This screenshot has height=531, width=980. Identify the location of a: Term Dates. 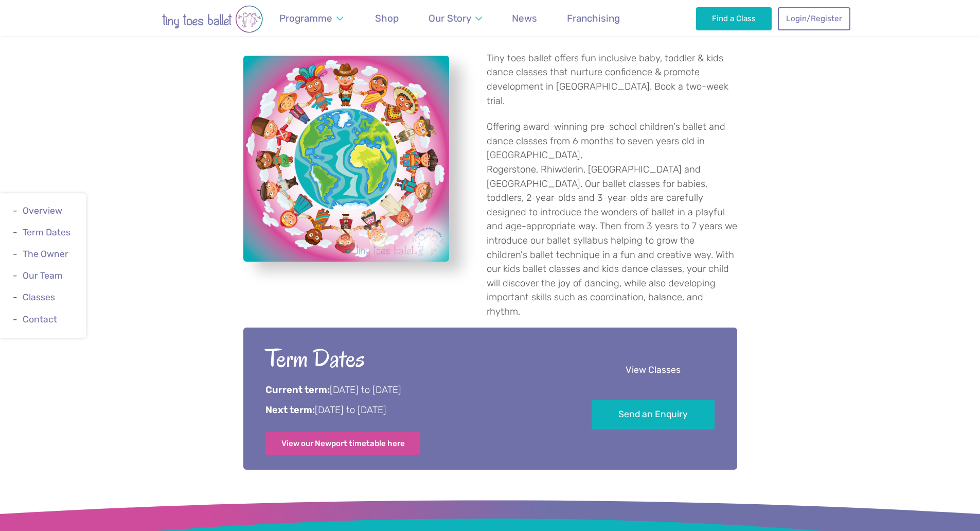
(46, 232).